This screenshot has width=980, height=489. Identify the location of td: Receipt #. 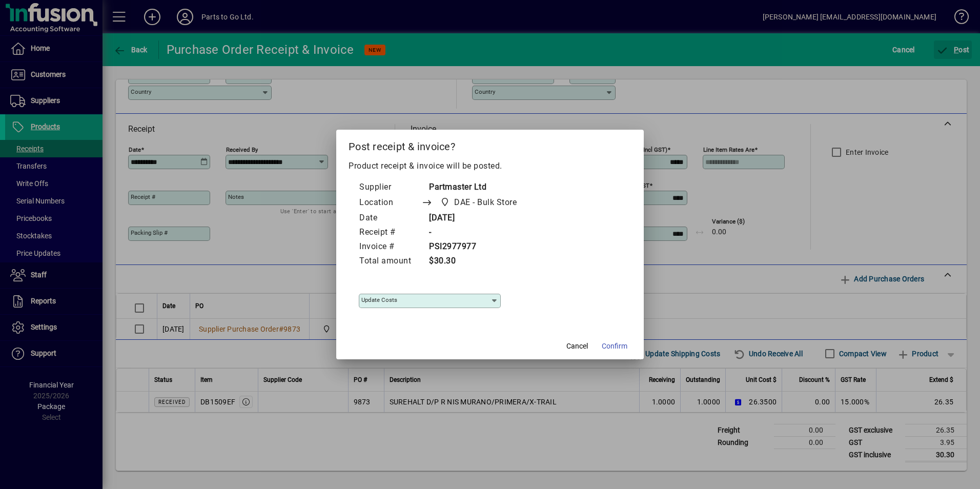
(390, 233).